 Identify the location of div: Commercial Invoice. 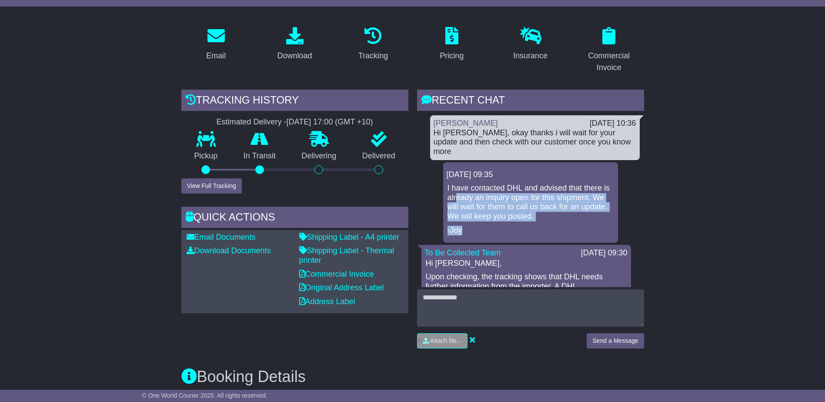
(609, 62).